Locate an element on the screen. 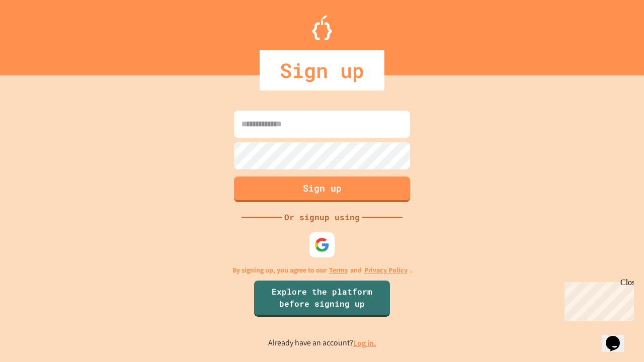 This screenshot has height=362, width=644. div: Chat with us now!Close is located at coordinates (37, 34).